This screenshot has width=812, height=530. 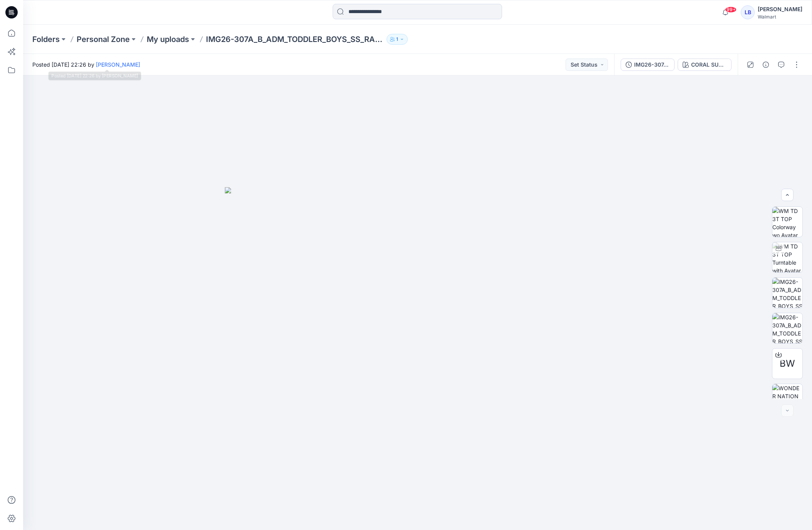 What do you see at coordinates (787, 258) in the screenshot?
I see `img: WM TD 3T TOP Turntable with Avatar` at bounding box center [787, 258].